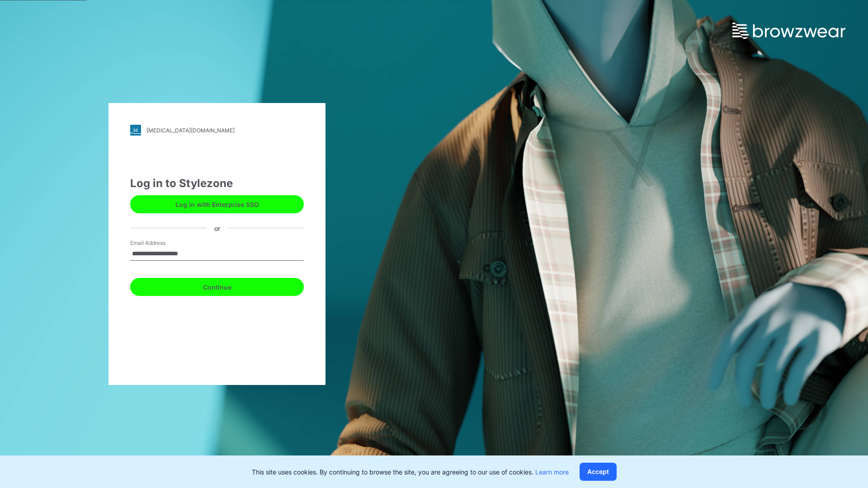  What do you see at coordinates (598, 472) in the screenshot?
I see `button: Accept` at bounding box center [598, 472].